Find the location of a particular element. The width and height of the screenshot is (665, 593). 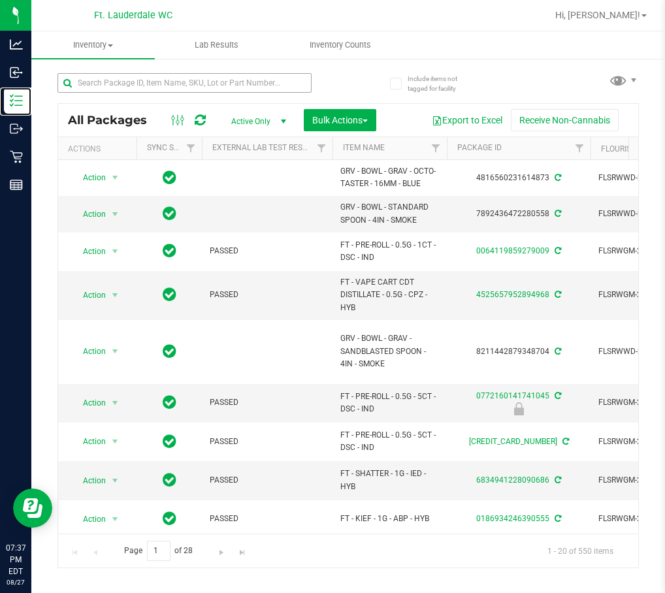

a: Lab Results is located at coordinates (216, 45).